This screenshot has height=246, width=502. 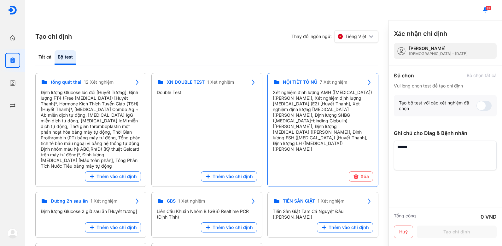 I want to click on h3: Xác nhận chỉ định, so click(x=420, y=34).